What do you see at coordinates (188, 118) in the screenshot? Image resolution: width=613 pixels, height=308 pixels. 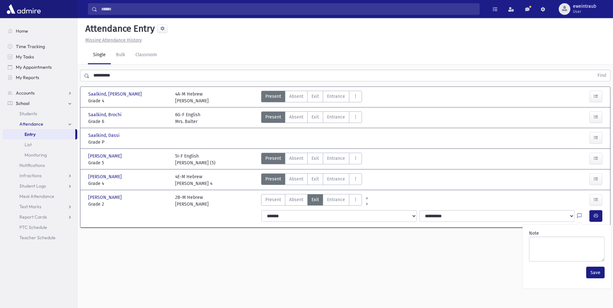 I see `div: 6G-F English Mrs. Balter` at bounding box center [188, 118].